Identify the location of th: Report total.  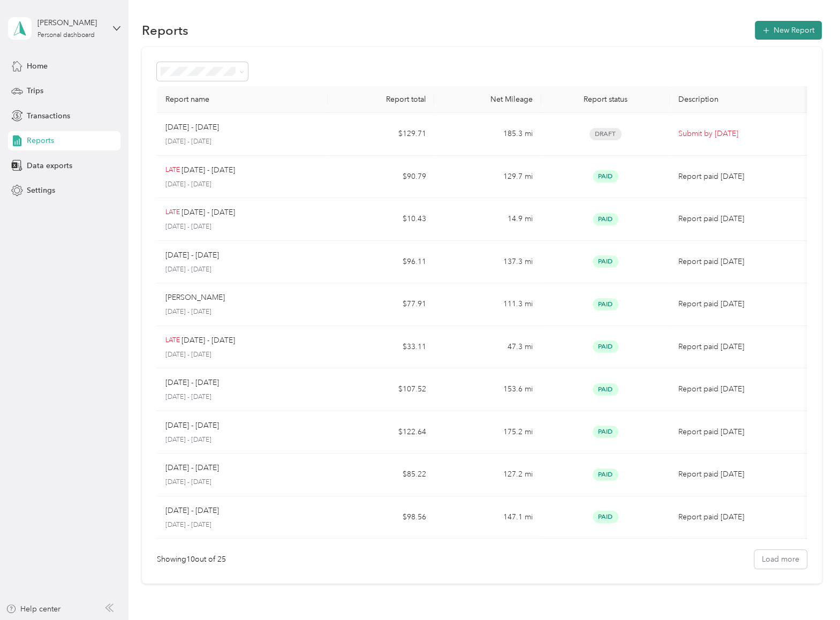
(382, 100).